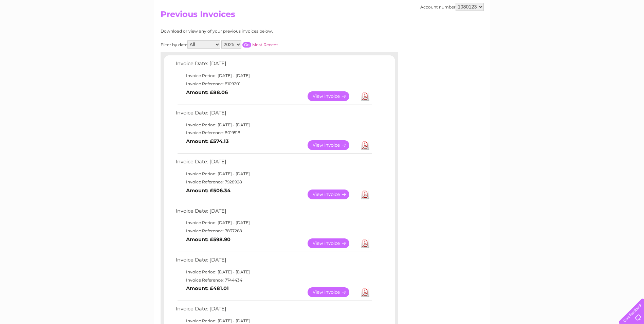 The image size is (644, 324). Describe the element at coordinates (540, 7) in the screenshot. I see `span: 0333 014 3131` at that location.